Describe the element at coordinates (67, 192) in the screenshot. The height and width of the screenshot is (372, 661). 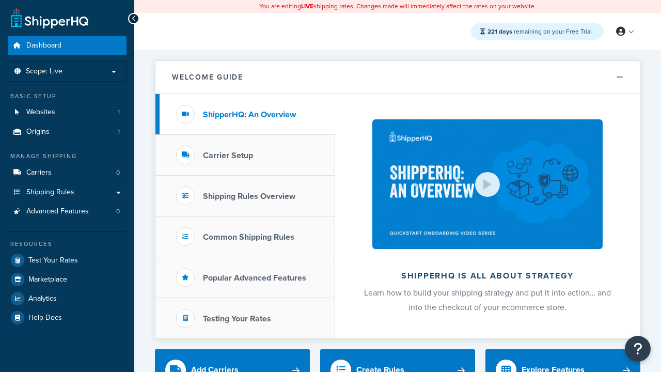
I see `li: Shipping Rules` at that location.